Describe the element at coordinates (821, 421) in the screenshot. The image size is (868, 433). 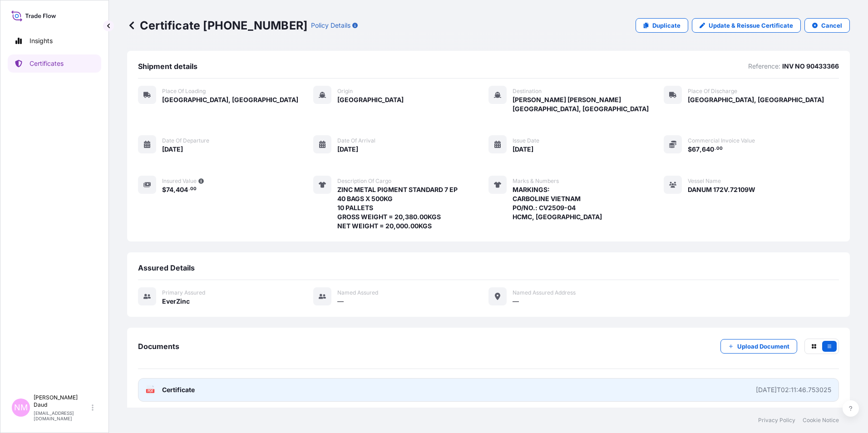
I see `a: Cookie Notice` at that location.